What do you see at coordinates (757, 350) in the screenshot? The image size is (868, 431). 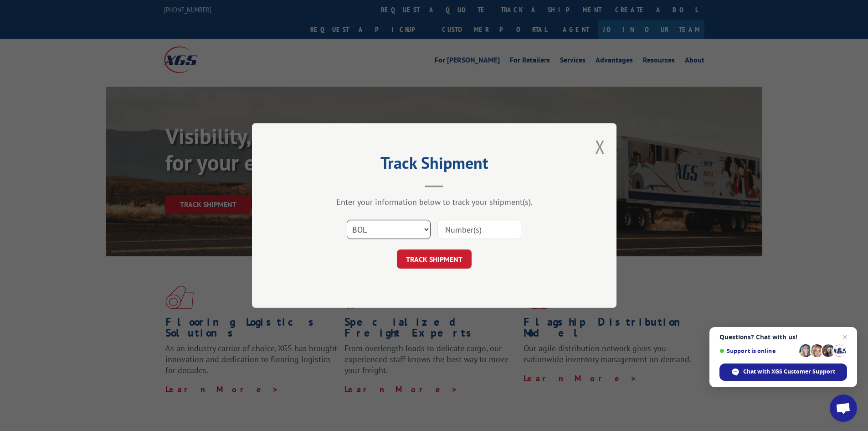 I see `span: Support is online` at bounding box center [757, 350].